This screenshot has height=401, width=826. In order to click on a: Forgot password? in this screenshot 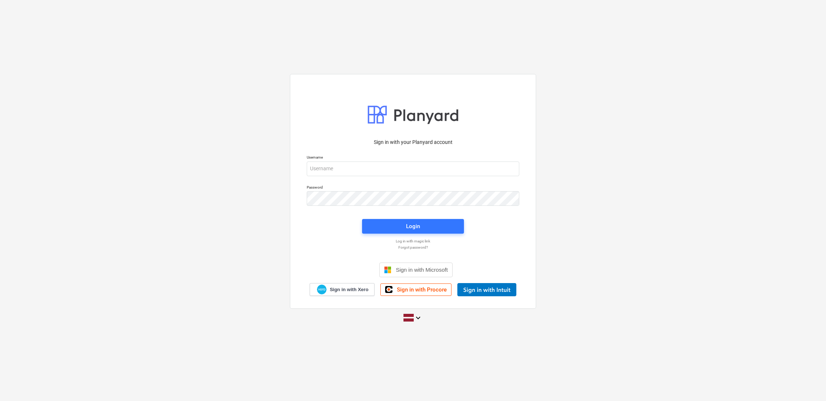, I will do `click(413, 247)`.